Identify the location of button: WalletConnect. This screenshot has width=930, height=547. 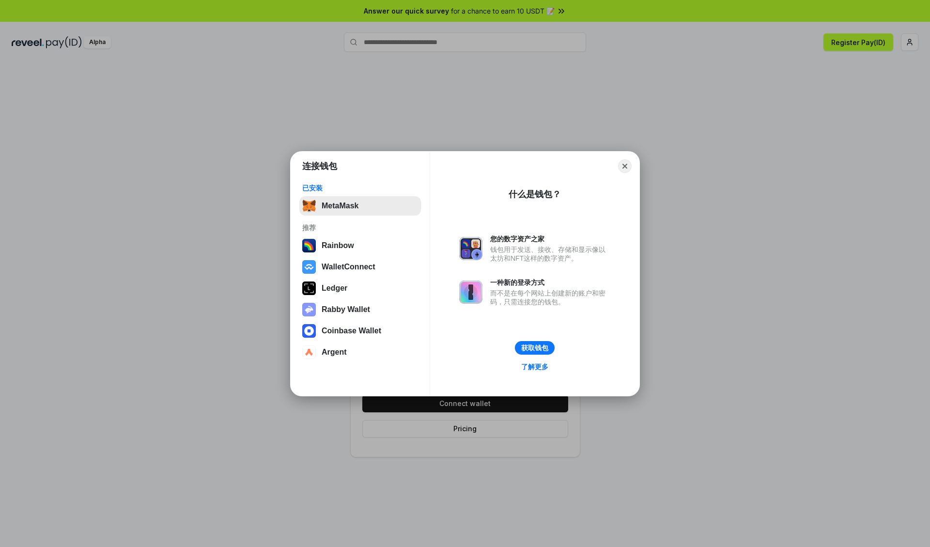
(360, 267).